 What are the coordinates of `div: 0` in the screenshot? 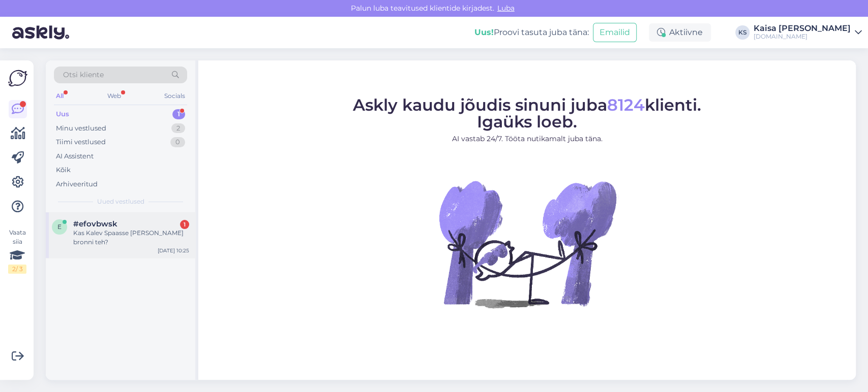 It's located at (177, 143).